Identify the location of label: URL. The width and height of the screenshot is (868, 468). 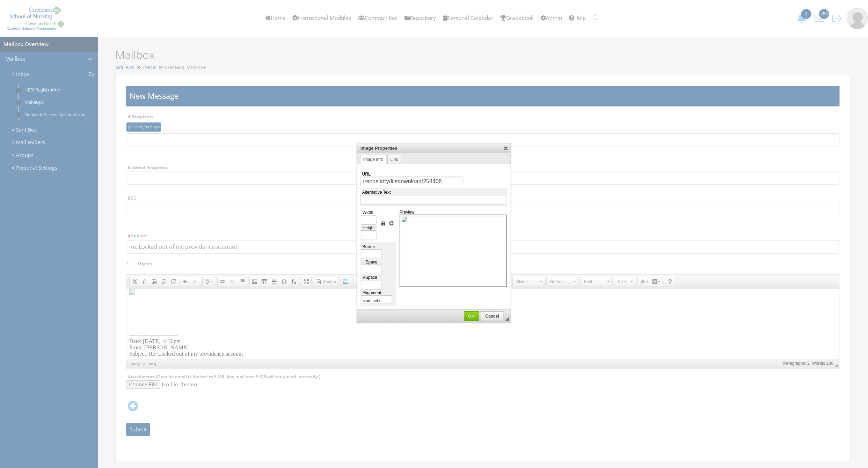
(366, 174).